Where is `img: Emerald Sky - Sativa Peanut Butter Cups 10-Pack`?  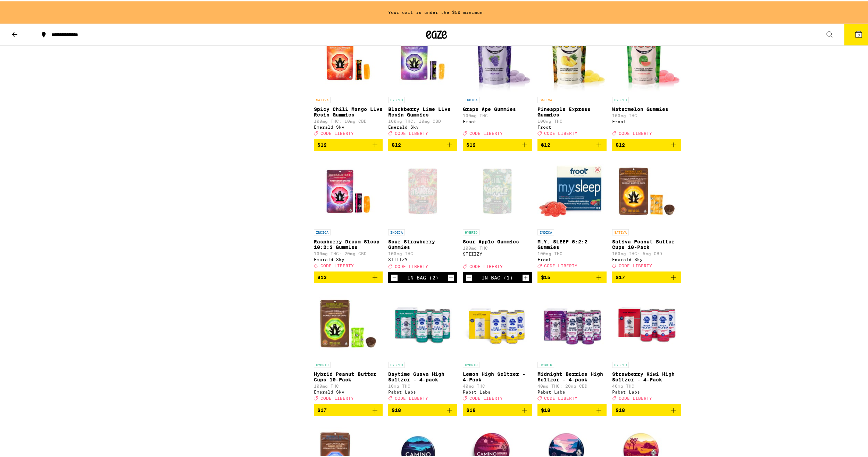
img: Emerald Sky - Sativa Peanut Butter Cups 10-Pack is located at coordinates (646, 189).